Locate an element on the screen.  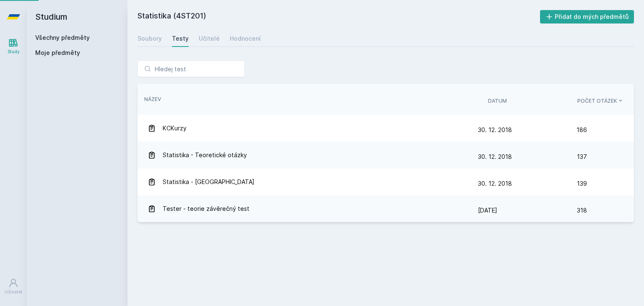
a: Study is located at coordinates (13, 46).